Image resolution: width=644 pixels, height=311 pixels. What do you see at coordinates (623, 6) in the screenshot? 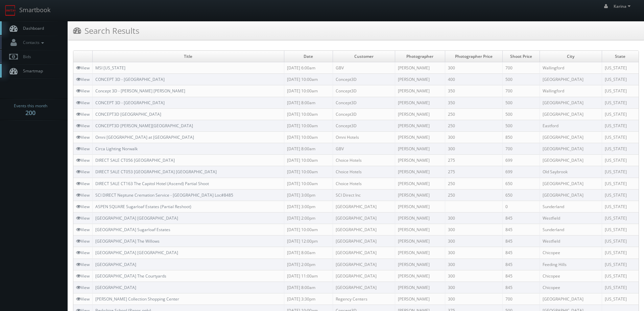
I see `span: Karina` at bounding box center [623, 6].